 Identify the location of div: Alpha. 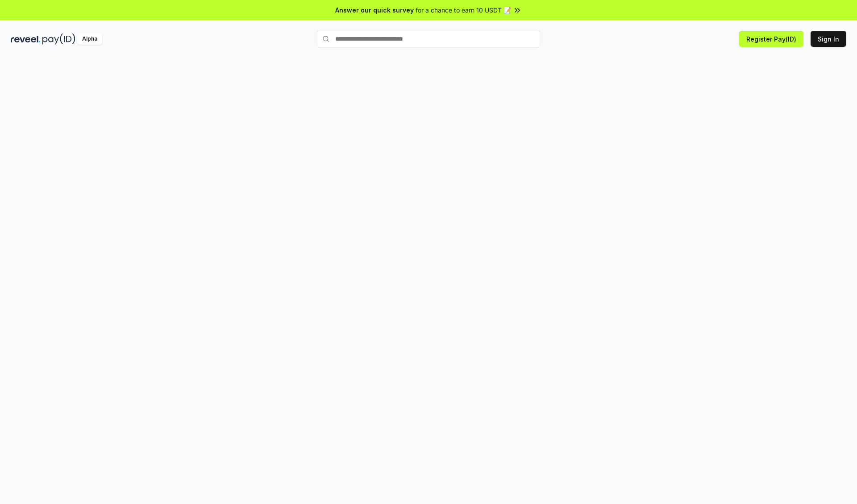
(90, 39).